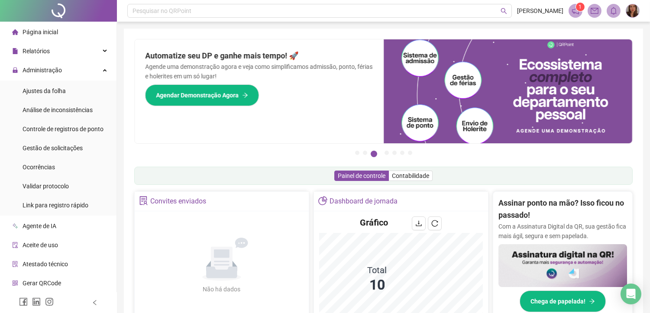 This screenshot has width=650, height=313. I want to click on button: Agendar Demonstração Agora, so click(202, 95).